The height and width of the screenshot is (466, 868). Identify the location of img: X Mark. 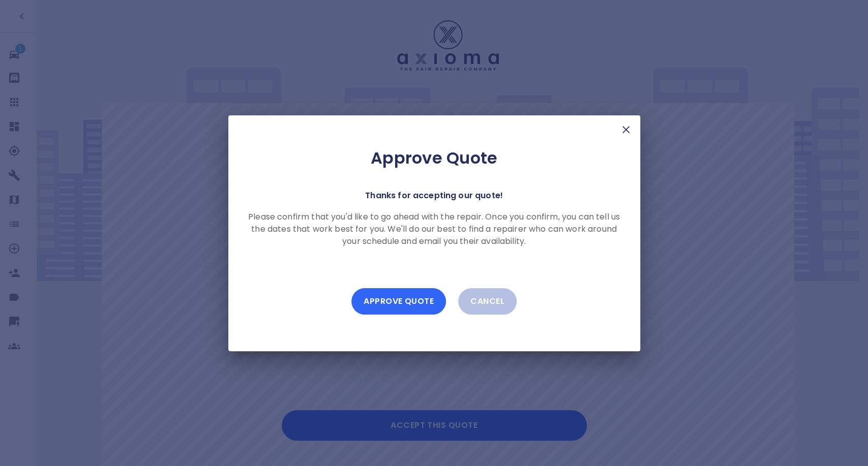
(626, 130).